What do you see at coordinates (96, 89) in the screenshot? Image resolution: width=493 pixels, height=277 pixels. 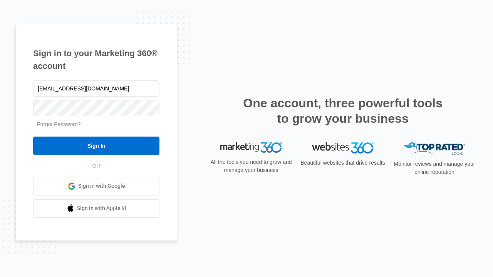 I see `input: Email` at bounding box center [96, 89].